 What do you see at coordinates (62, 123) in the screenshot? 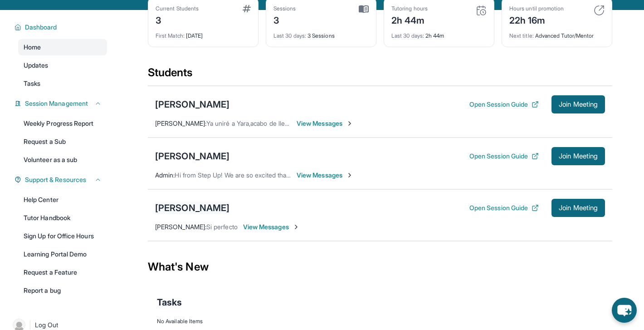
I see `a: Weekly Progress Report` at bounding box center [62, 123].